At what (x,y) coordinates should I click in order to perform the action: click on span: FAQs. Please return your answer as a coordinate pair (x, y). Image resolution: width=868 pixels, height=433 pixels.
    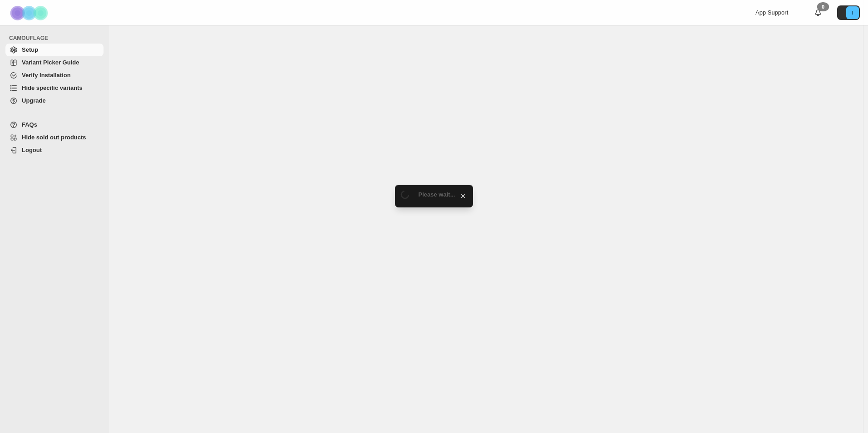
    Looking at the image, I should click on (30, 124).